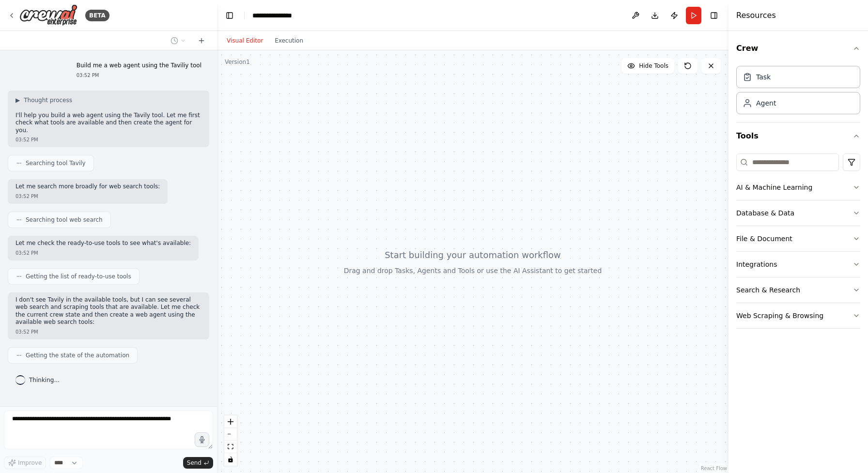 This screenshot has width=868, height=473. I want to click on p: I don't see Tavily in the available tools, but I can see several web search and scraping tools th..., so click(108, 311).